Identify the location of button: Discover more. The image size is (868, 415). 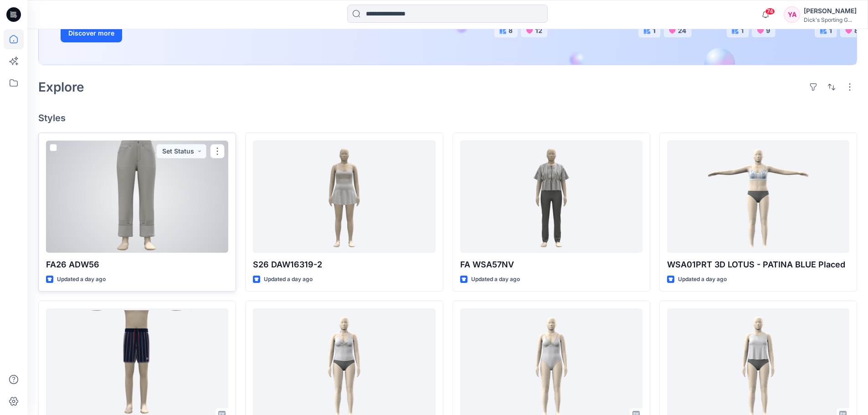
(91, 33).